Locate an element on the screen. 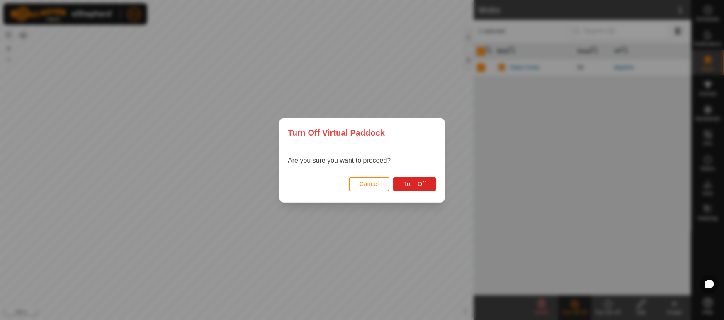 This screenshot has width=724, height=320. span: Cancel is located at coordinates (369, 184).